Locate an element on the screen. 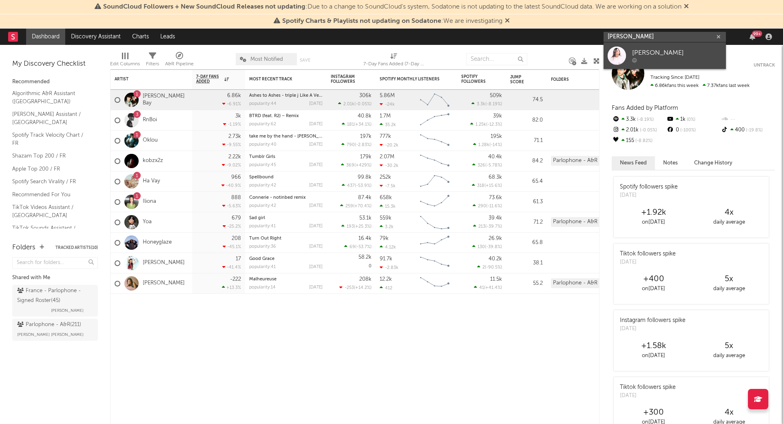  div: 39.4k is located at coordinates (495, 218).